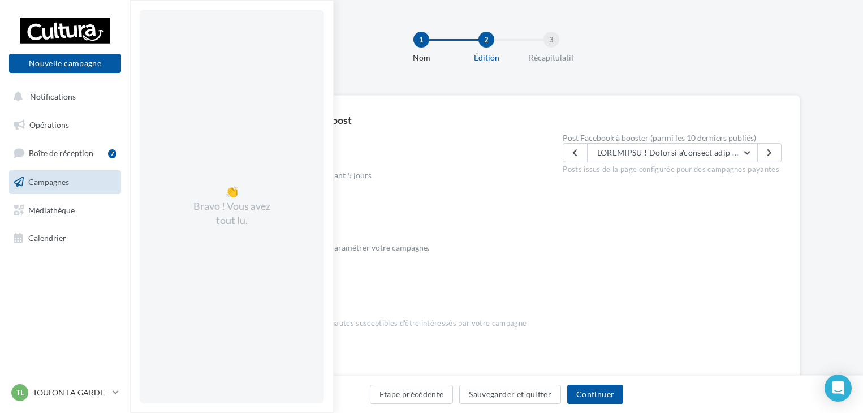 Image resolution: width=863 pixels, height=413 pixels. I want to click on button: Nouvelle campagne, so click(65, 63).